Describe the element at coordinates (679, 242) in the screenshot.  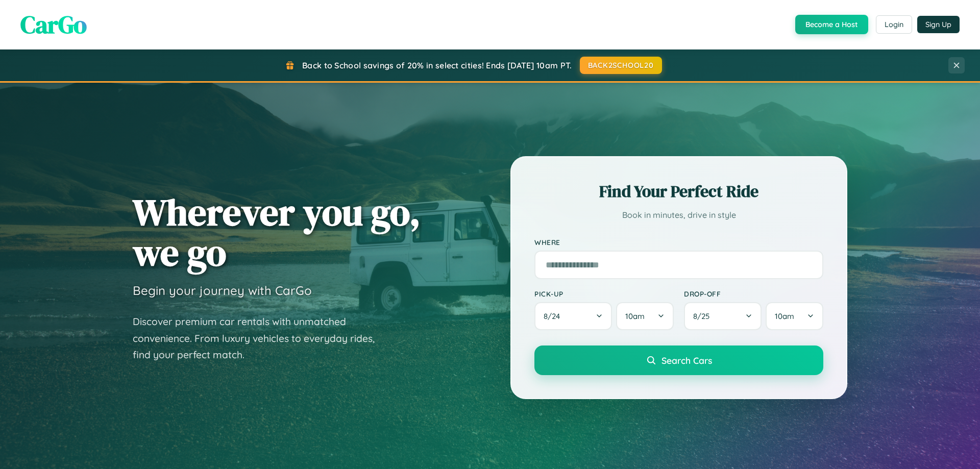
I see `label: Where` at that location.